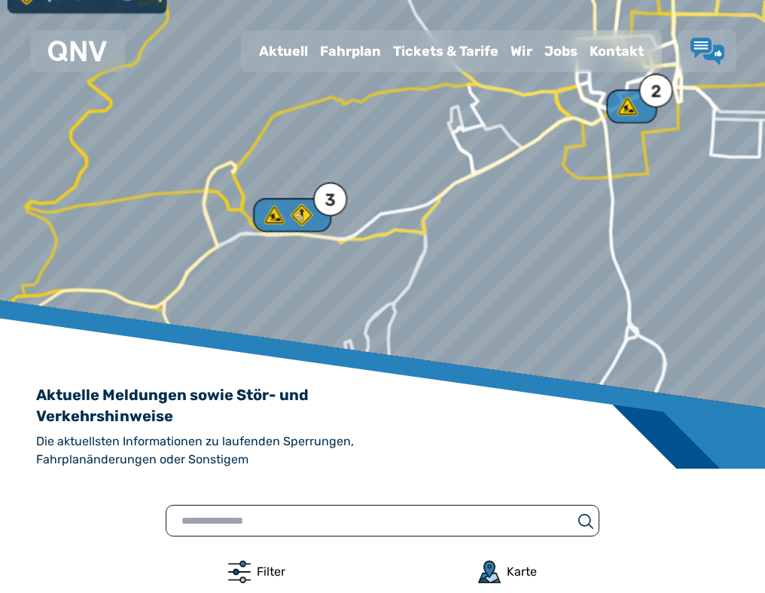  I want to click on button: Karte anzeigen, so click(508, 572).